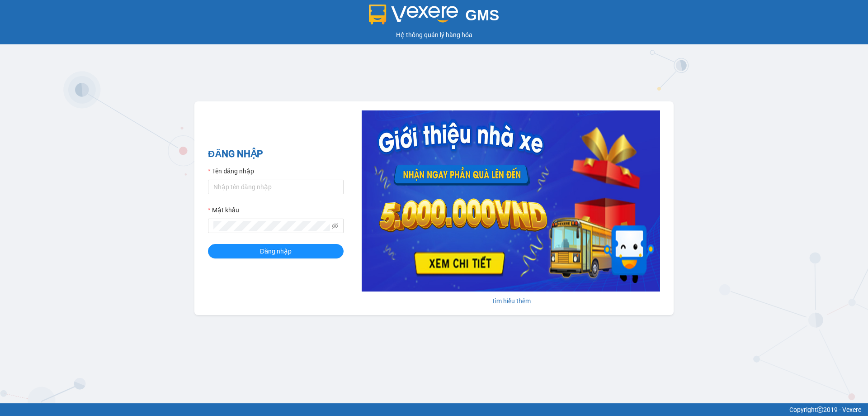 The width and height of the screenshot is (868, 416). Describe the element at coordinates (434, 410) in the screenshot. I see `div: Copyright 2019 - Vexere` at that location.